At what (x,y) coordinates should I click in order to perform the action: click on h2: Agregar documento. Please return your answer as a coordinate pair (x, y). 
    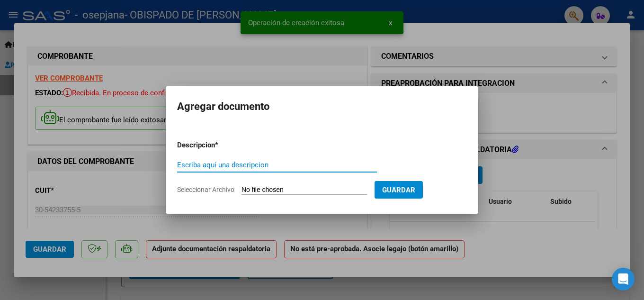
    Looking at the image, I should click on (322, 106).